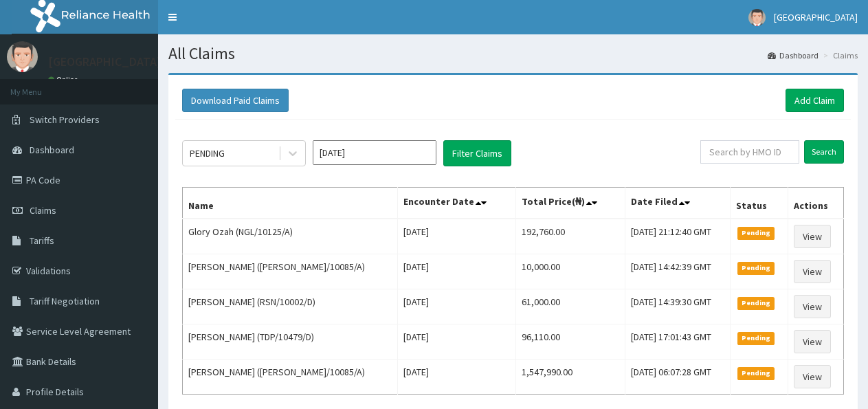 The image size is (868, 409). What do you see at coordinates (42, 241) in the screenshot?
I see `span: Tariffs` at bounding box center [42, 241].